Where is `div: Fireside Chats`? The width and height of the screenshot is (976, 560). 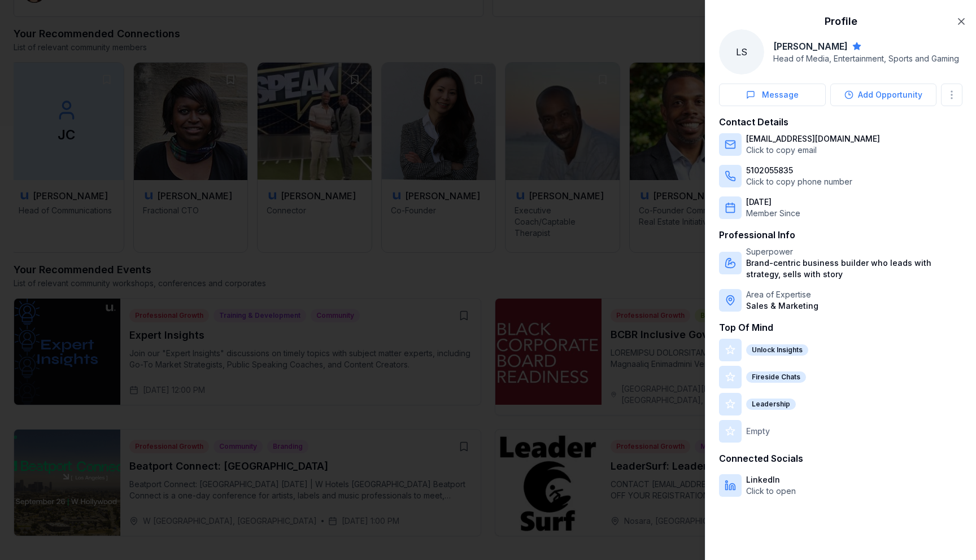 div: Fireside Chats is located at coordinates (776, 378).